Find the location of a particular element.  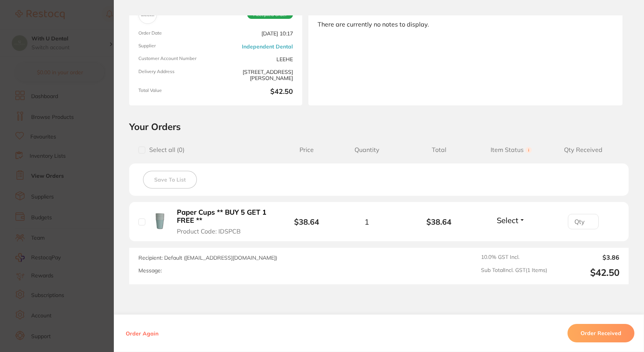

label: Message: is located at coordinates (150, 270).